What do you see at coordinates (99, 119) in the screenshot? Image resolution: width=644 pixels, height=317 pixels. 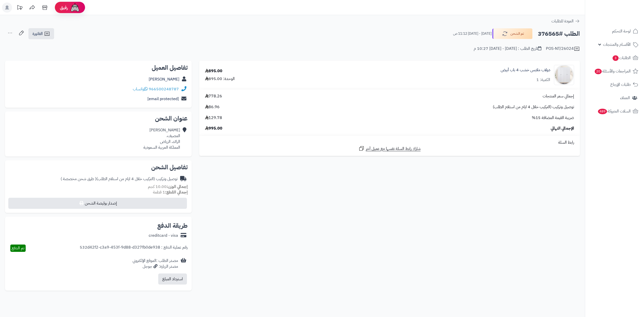 I see `h2: عنوان الشحن` at bounding box center [99, 119].